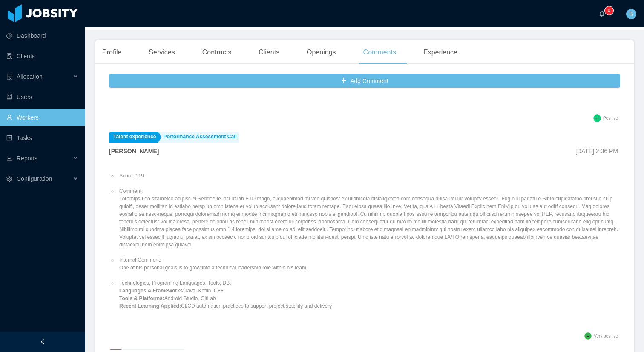 The image size is (644, 352). I want to click on li: Technologies, Programing Languages, Tools, DB: Java, Kotlin, C++ Android Studio, GitLab CI/CD aut..., so click(369, 295).